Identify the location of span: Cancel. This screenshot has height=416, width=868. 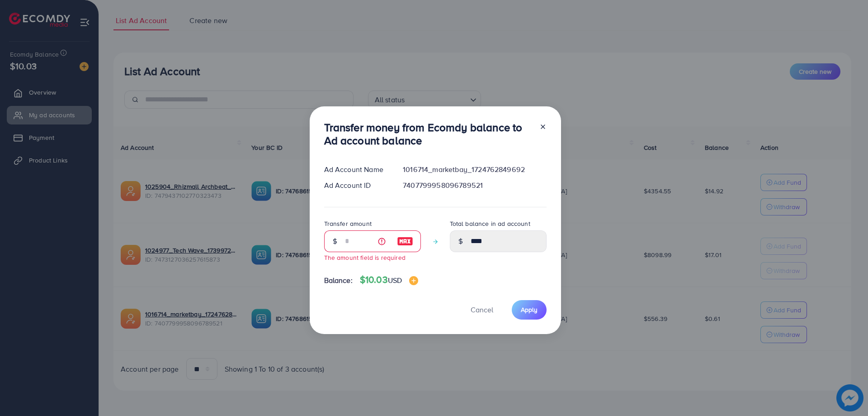
(482, 310).